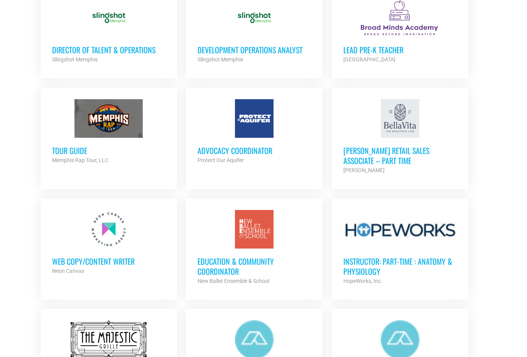 Image resolution: width=527 pixels, height=357 pixels. Describe the element at coordinates (254, 132) in the screenshot. I see `a: Advocacy Coordinator Protect Our Aquifer` at that location.